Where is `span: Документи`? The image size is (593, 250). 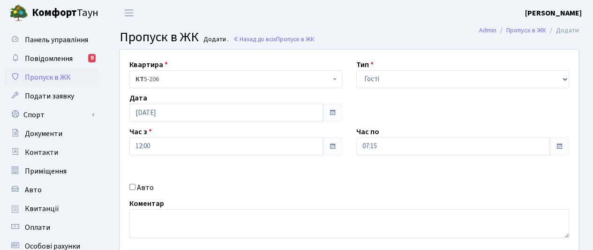 span: Документи is located at coordinates (44, 134).